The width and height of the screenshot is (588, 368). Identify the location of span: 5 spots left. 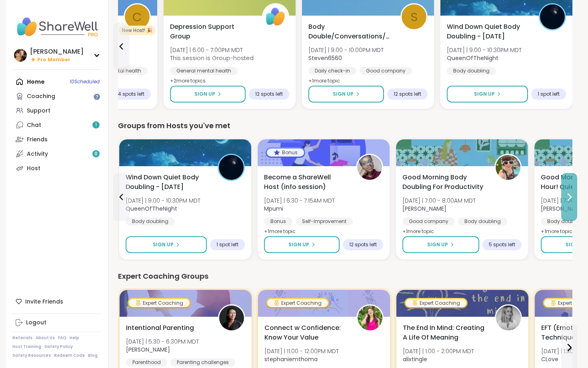
(502, 245).